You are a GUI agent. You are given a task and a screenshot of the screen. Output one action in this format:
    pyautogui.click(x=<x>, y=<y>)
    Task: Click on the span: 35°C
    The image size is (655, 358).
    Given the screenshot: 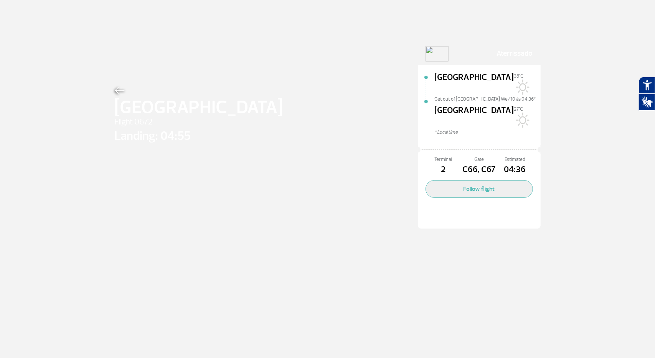 What is the action you would take?
    pyautogui.click(x=519, y=76)
    